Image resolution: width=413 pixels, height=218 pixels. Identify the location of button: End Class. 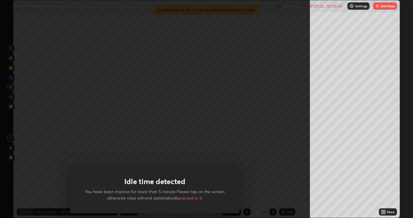
(385, 6).